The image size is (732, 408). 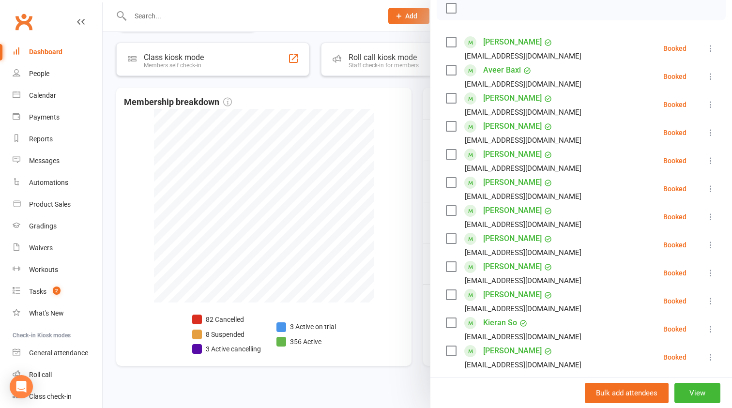 What do you see at coordinates (43, 95) in the screenshot?
I see `div: Calendar` at bounding box center [43, 95].